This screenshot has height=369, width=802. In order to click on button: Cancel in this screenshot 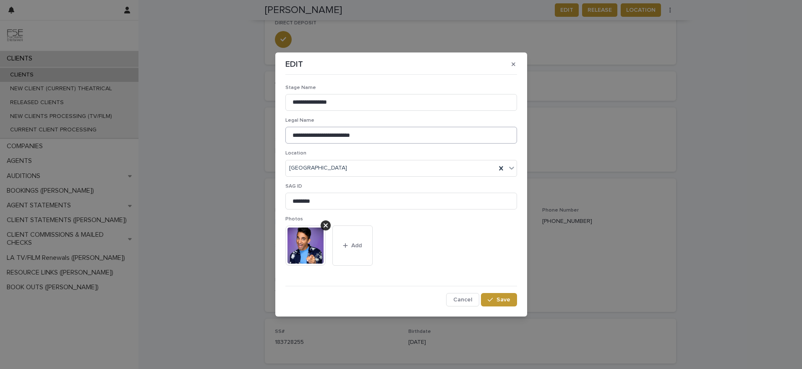, I will do `click(462, 300)`.